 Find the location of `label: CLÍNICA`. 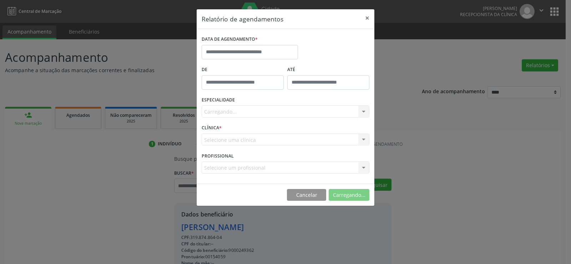

label: CLÍNICA is located at coordinates (212, 128).